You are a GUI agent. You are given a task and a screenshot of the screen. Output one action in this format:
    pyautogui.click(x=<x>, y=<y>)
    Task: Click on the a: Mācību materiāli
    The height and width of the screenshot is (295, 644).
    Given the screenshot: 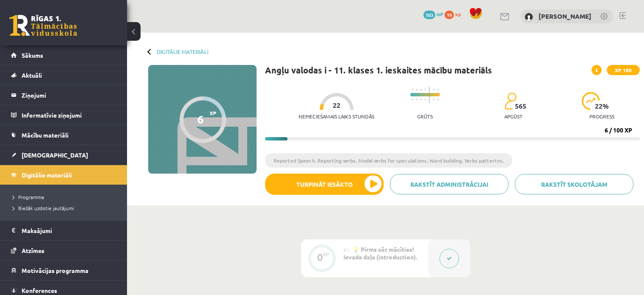 What is the action you would take?
    pyautogui.click(x=64, y=134)
    